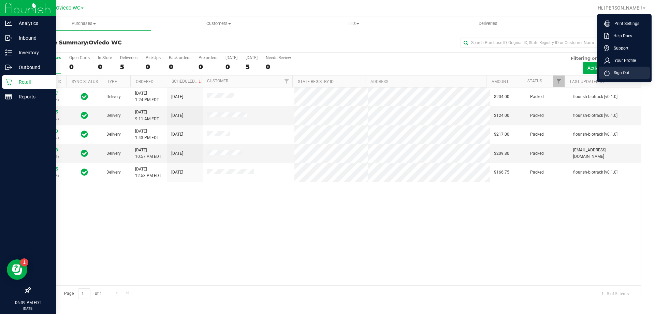 This screenshot has height=314, width=655. What do you see at coordinates (85, 82) in the screenshot?
I see `a: Sync Status` at bounding box center [85, 82].